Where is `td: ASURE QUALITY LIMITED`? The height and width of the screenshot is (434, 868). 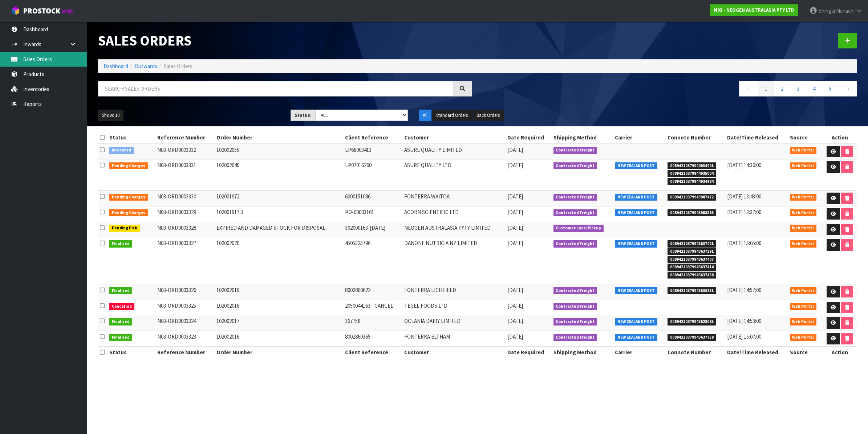
td: ASURE QUALITY LIMITED is located at coordinates (454, 151).